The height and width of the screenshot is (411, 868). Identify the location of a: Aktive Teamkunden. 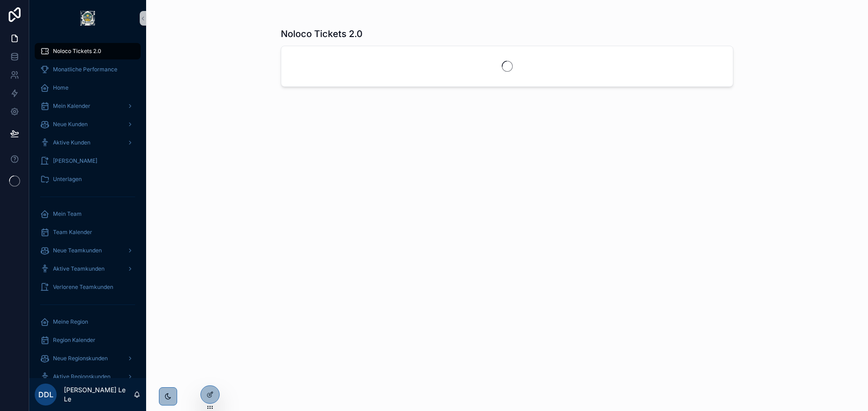
(87, 269).